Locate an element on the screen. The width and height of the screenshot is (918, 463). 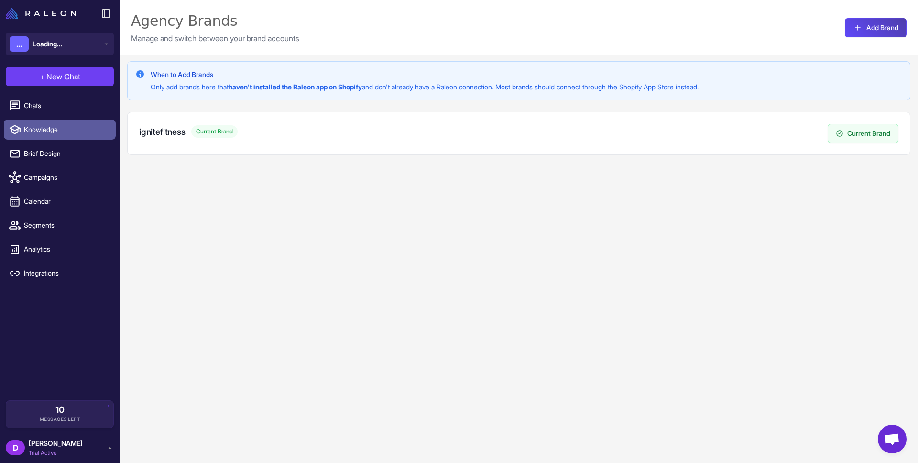
span: Analytics is located at coordinates (66, 249).